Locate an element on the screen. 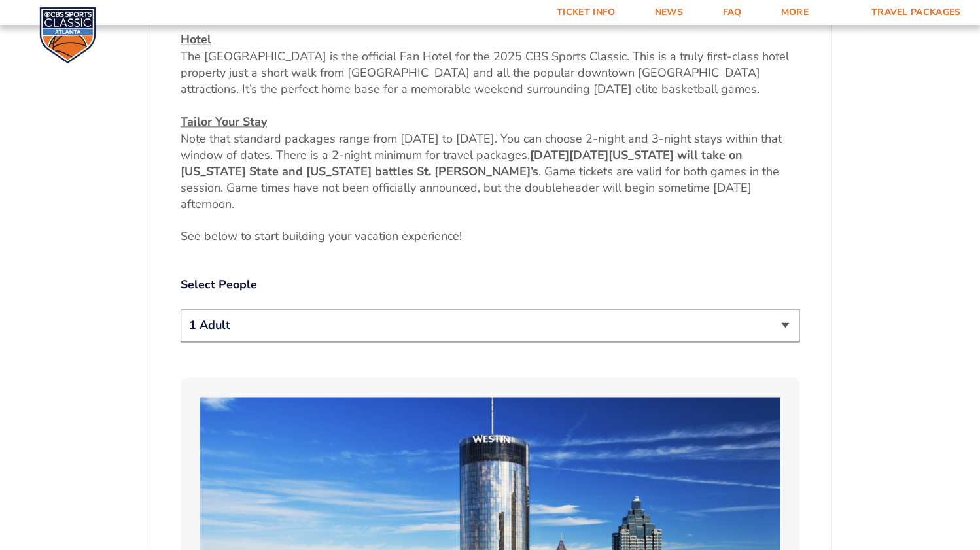 This screenshot has width=980, height=550. span: xperience! is located at coordinates (435, 236).